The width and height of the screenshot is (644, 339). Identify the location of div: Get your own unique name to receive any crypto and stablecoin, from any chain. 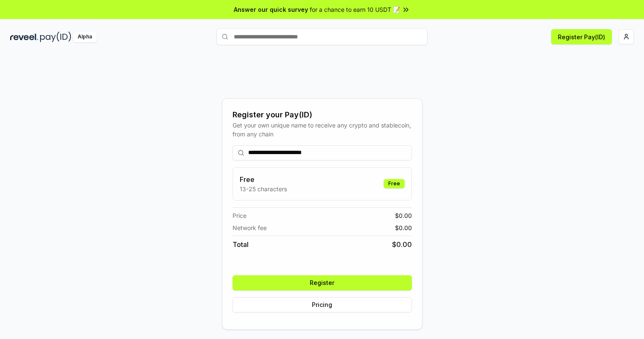
(322, 129).